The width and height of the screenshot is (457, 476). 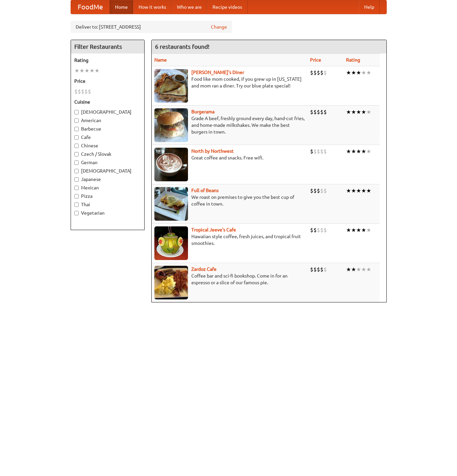 What do you see at coordinates (108, 188) in the screenshot?
I see `label: Mexican` at bounding box center [108, 188].